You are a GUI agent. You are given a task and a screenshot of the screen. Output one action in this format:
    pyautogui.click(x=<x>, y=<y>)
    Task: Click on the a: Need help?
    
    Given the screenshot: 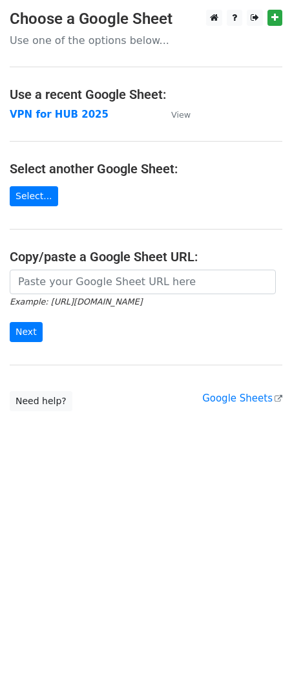 What is the action you would take?
    pyautogui.click(x=41, y=401)
    